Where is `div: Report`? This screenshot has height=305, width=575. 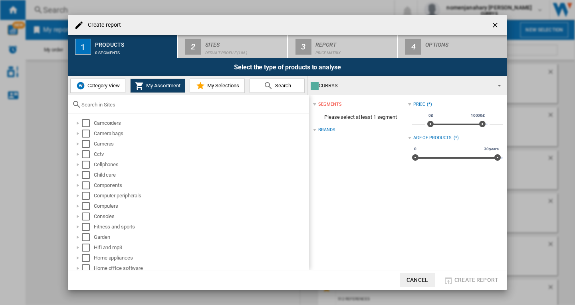
div: Report is located at coordinates (354, 42).